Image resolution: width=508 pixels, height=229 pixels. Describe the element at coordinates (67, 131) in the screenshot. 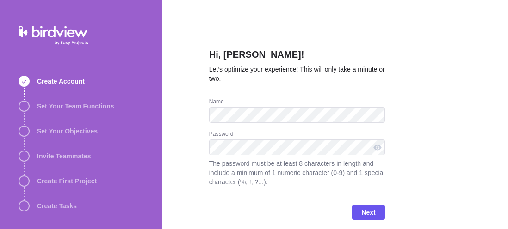

I see `span: Set Your Objectives` at that location.